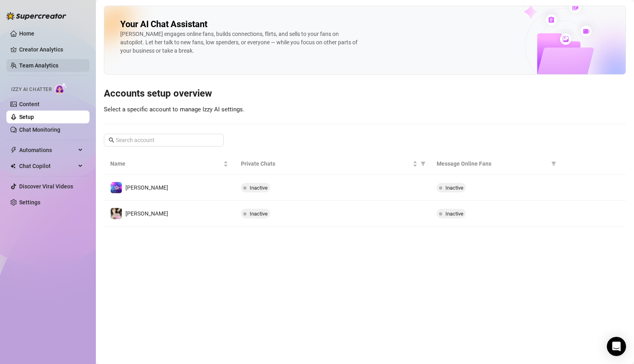 Image resolution: width=634 pixels, height=364 pixels. I want to click on a: Team Analytics, so click(39, 66).